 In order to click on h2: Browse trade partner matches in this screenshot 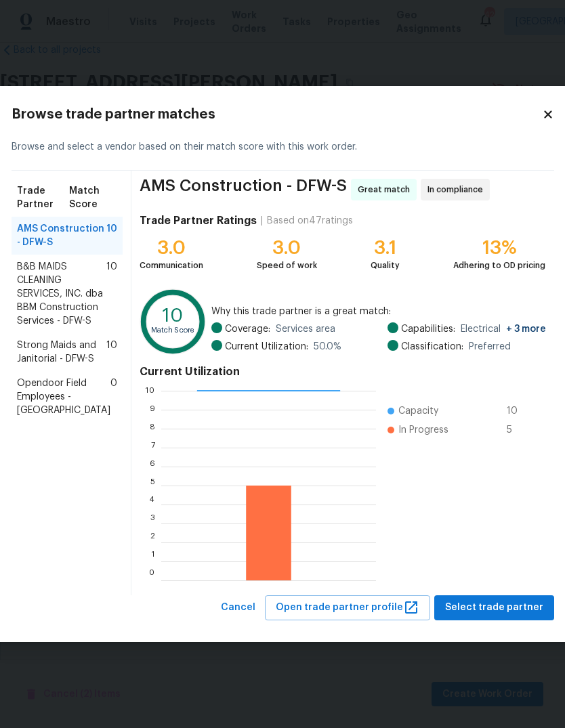, I will do `click(276, 114)`.